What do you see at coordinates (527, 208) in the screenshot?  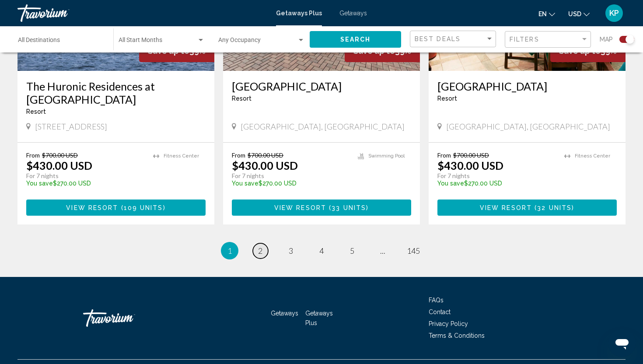 I see `button: View Resort(32 units)` at bounding box center [527, 208].